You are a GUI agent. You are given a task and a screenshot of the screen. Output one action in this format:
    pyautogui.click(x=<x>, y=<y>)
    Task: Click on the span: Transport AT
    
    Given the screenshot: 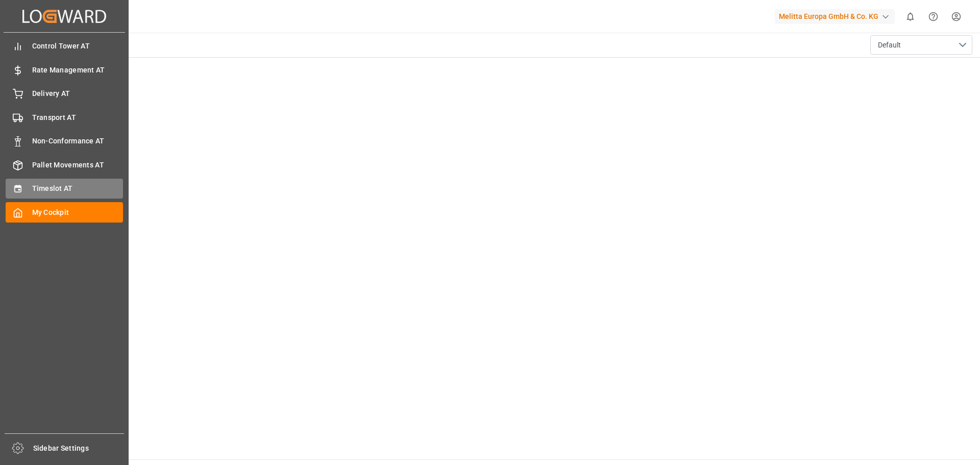 What is the action you would take?
    pyautogui.click(x=77, y=118)
    